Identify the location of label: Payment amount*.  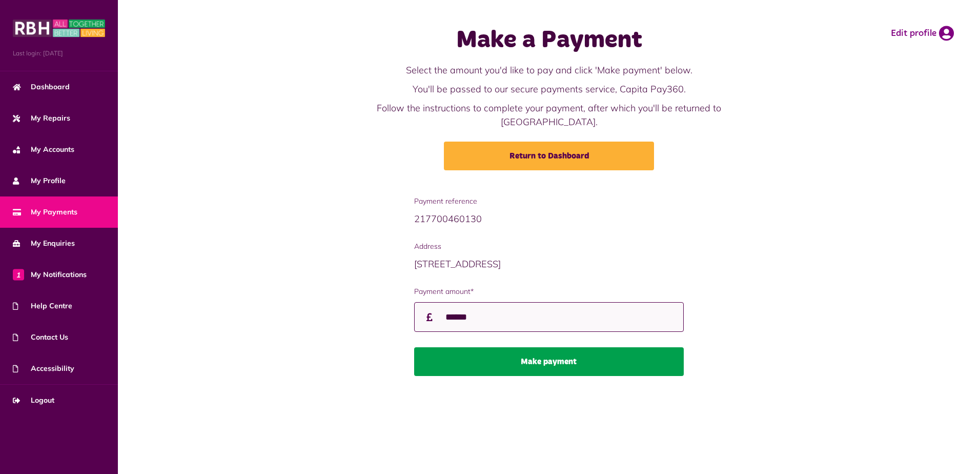
(549, 291).